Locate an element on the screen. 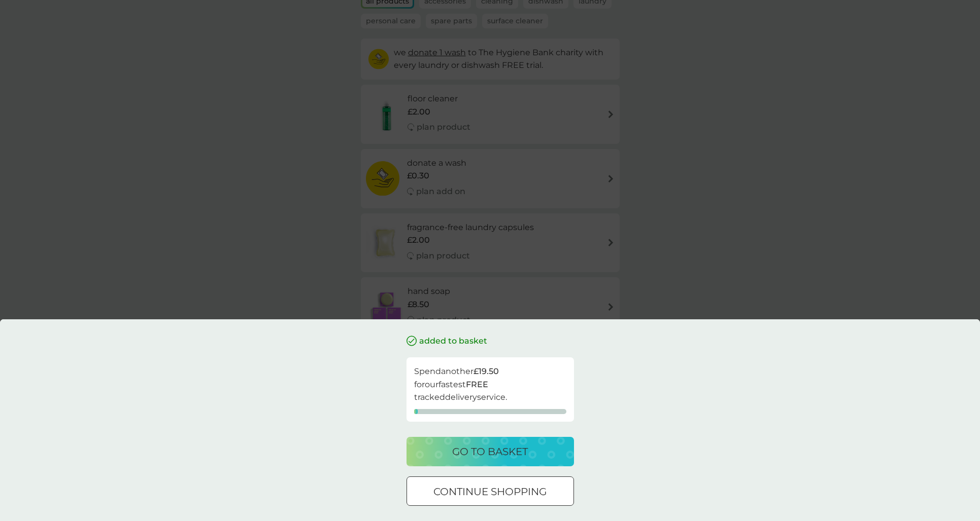  p: continue shopping is located at coordinates (490, 491).